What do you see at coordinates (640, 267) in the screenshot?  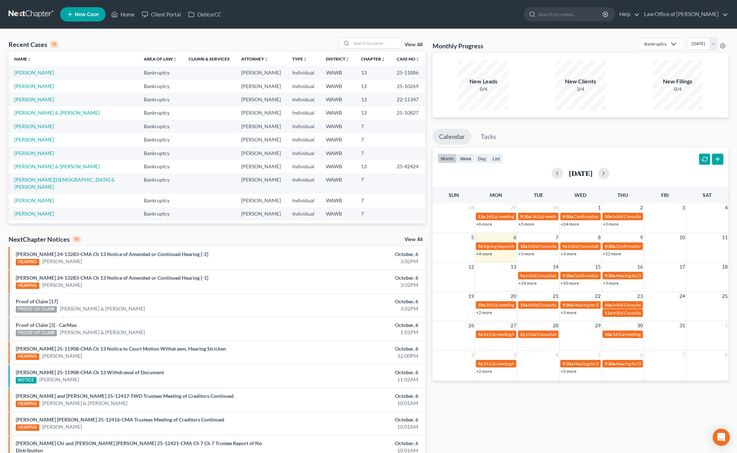 I see `span: 16` at bounding box center [640, 267].